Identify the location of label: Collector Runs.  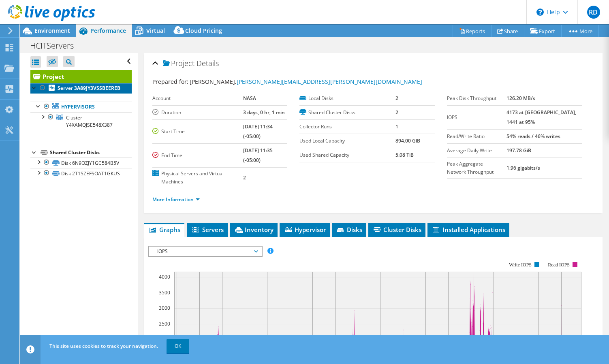
(347, 127).